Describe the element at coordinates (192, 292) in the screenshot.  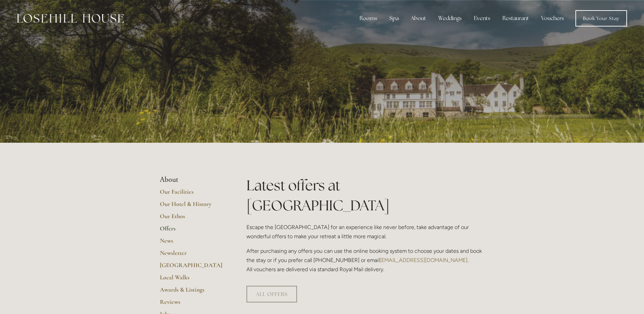
I see `a: Awards & Listings` at that location.